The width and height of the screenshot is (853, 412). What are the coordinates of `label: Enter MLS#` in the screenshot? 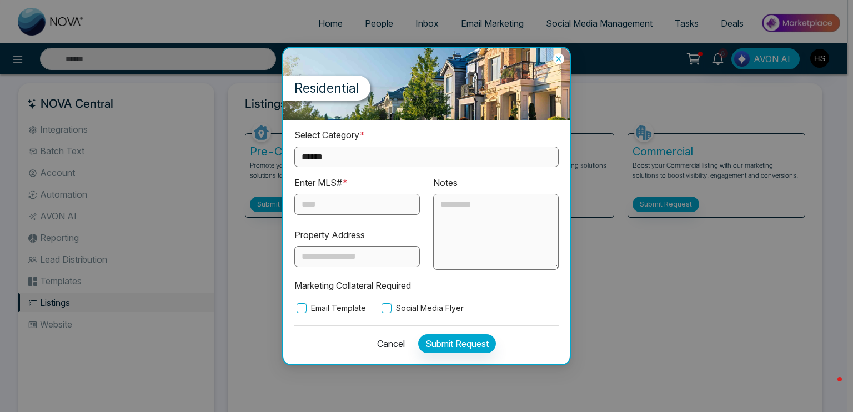 It's located at (321, 183).